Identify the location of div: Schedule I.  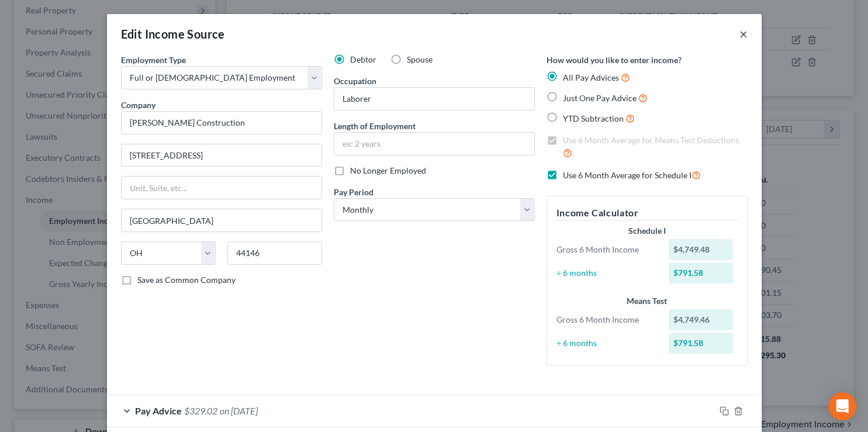
(647, 231).